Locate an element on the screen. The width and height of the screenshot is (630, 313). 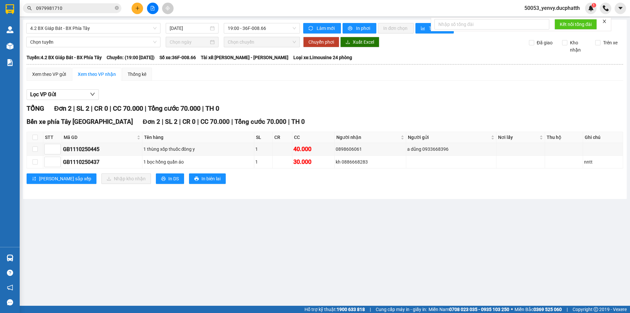
span: download is located at coordinates (348, 42).